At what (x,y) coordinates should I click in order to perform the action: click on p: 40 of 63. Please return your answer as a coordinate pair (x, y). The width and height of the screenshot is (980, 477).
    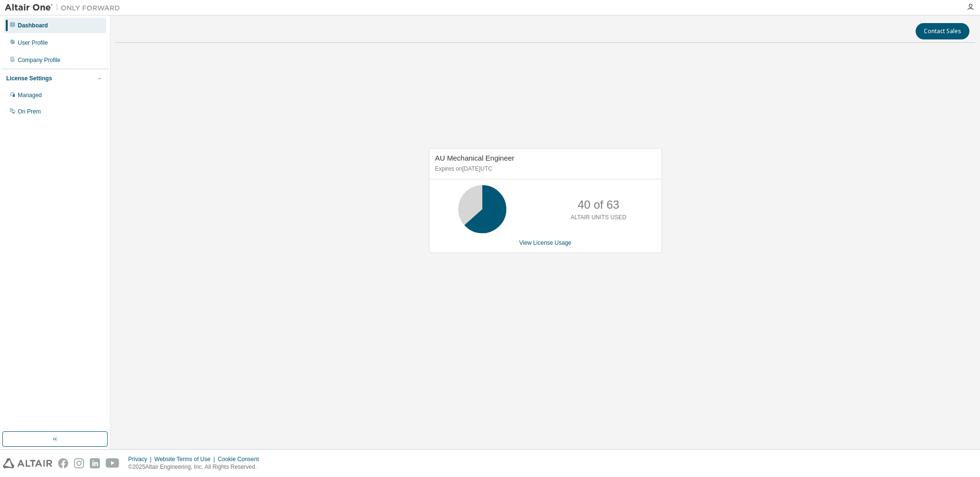
    Looking at the image, I should click on (598, 204).